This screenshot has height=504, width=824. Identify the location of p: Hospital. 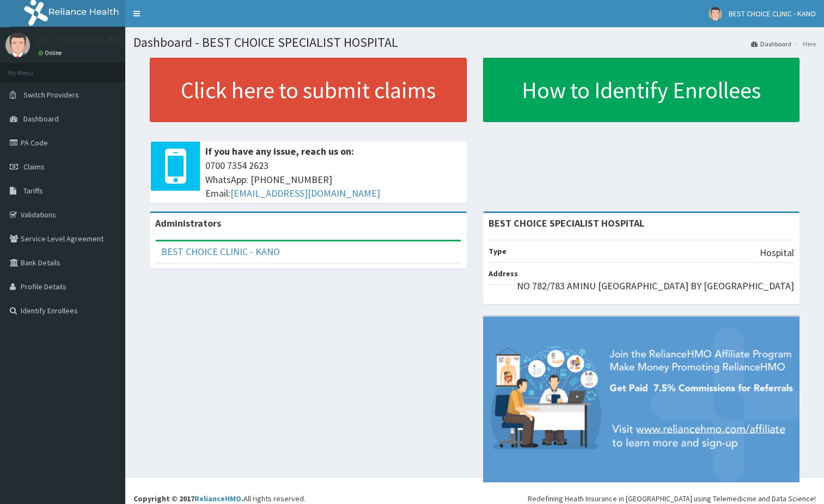
(776, 253).